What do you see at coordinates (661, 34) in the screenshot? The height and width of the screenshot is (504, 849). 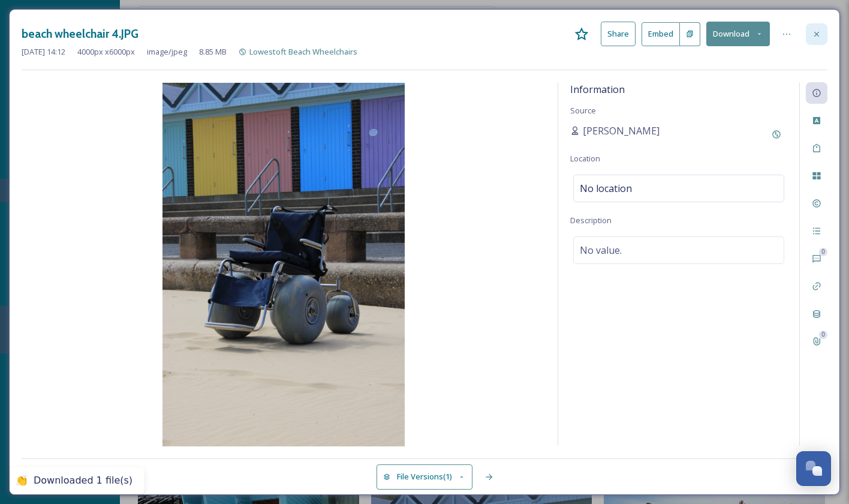 I see `button: Embed` at bounding box center [661, 34].